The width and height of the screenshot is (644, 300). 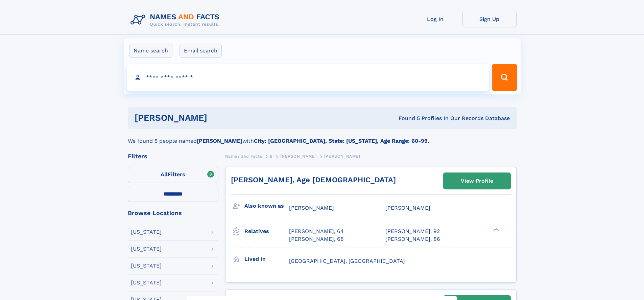 What do you see at coordinates (504, 77) in the screenshot?
I see `button: Search Button` at bounding box center [504, 77].